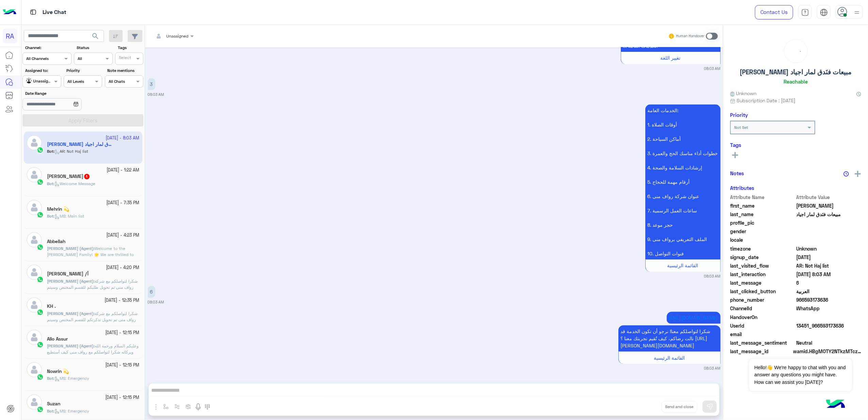 The width and height of the screenshot is (868, 420). What do you see at coordinates (741, 127) in the screenshot?
I see `b: Not Set` at bounding box center [741, 127].